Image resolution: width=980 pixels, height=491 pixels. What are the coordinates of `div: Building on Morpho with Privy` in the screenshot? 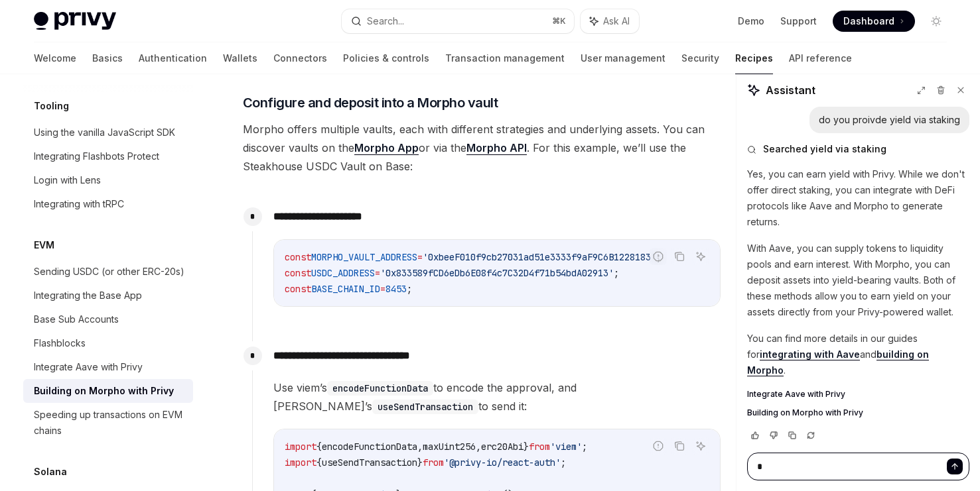 It's located at (104, 392).